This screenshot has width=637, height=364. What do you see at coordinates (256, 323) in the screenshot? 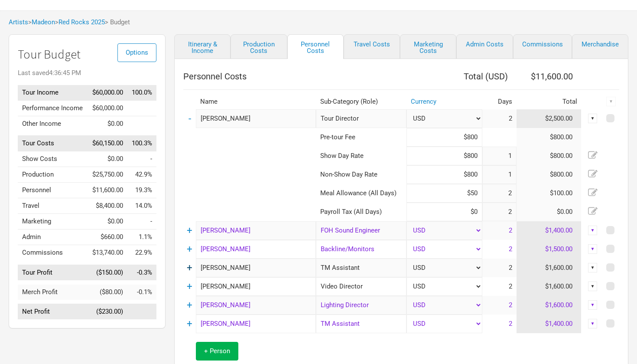
I see `input: eg: Lily` at bounding box center [256, 323].